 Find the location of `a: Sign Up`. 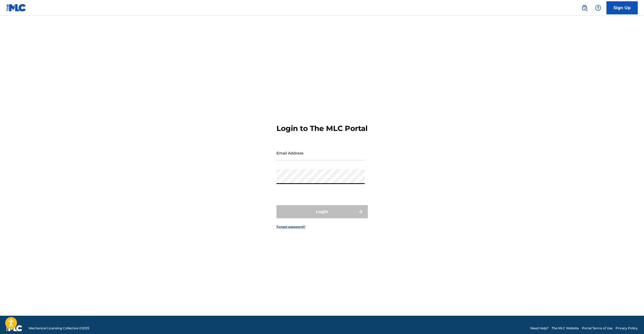

a: Sign Up is located at coordinates (623, 8).